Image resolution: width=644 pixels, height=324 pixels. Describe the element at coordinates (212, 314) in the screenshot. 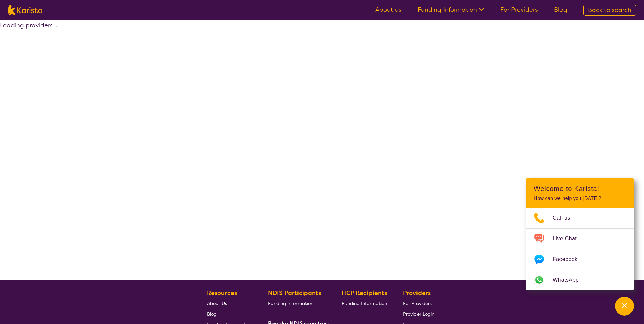

I see `span: Blog` at that location.